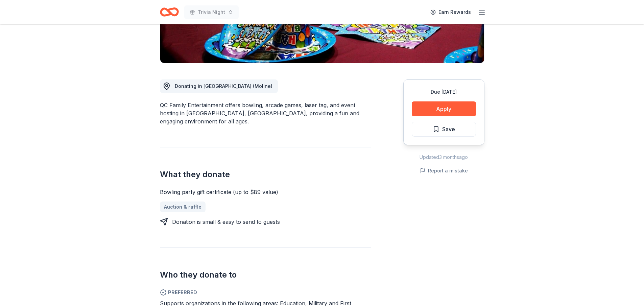  Describe the element at coordinates (265, 275) in the screenshot. I see `h2: Who they donate to` at that location.